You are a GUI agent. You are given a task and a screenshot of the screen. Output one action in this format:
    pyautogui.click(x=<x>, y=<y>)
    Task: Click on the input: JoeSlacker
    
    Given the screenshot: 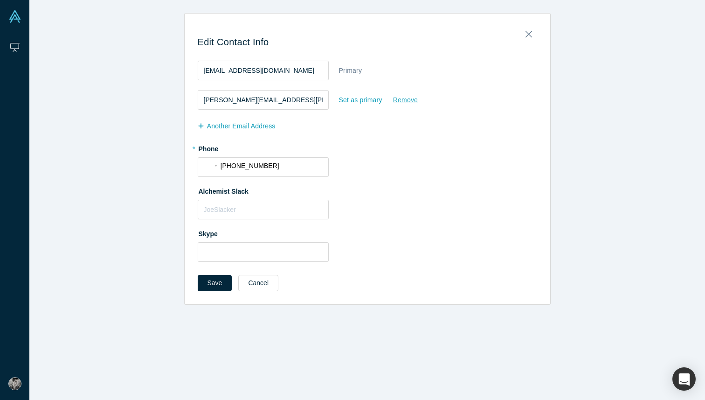 What is the action you would take?
    pyautogui.click(x=263, y=209)
    